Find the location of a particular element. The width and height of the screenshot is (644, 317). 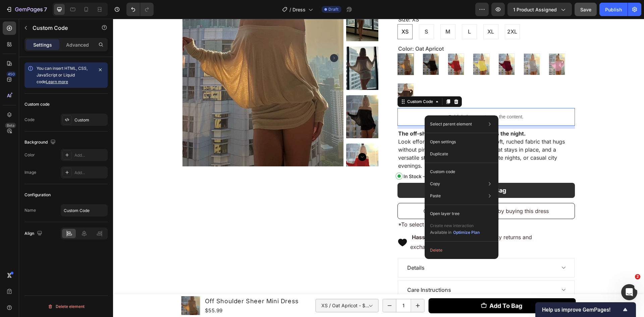

strong: Hassle-Free Returns is located at coordinates (326, 218).